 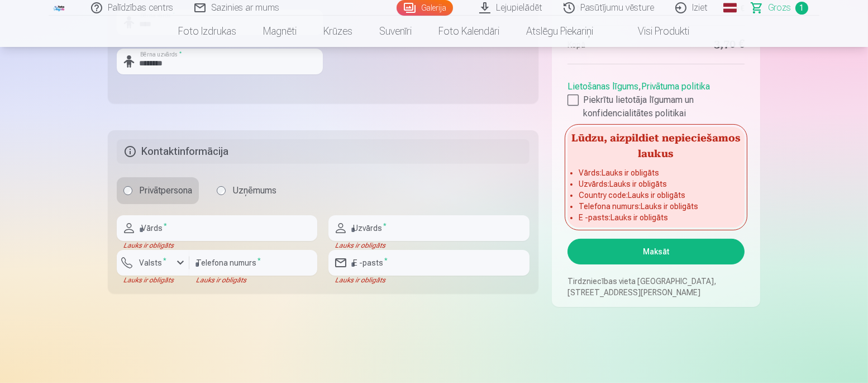 I want to click on a: Foto kalendāri, so click(x=469, y=32).